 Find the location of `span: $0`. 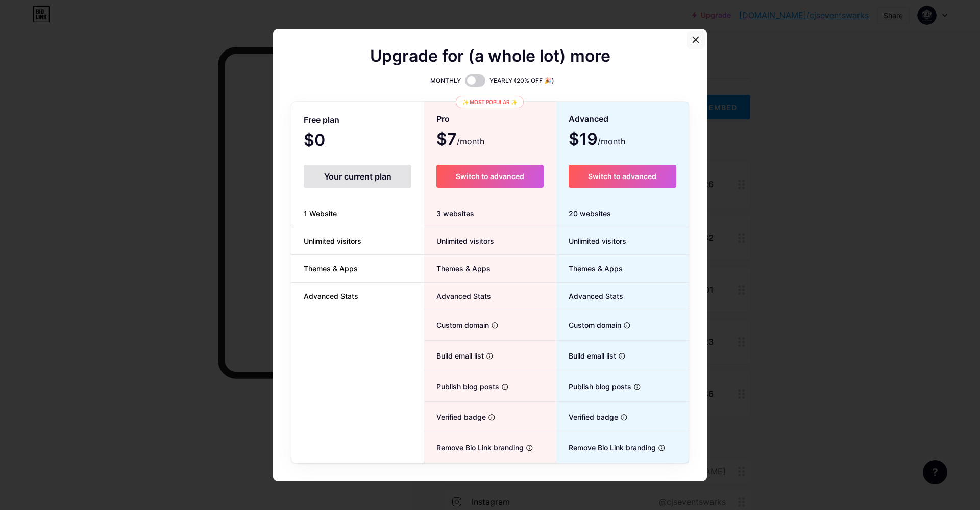

span: $0 is located at coordinates (328, 142).